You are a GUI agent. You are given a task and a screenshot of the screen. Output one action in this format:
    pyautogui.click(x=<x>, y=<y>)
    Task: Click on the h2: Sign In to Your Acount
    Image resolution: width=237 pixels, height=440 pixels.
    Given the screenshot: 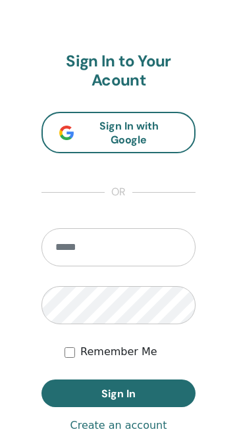 What is the action you would take?
    pyautogui.click(x=118, y=71)
    